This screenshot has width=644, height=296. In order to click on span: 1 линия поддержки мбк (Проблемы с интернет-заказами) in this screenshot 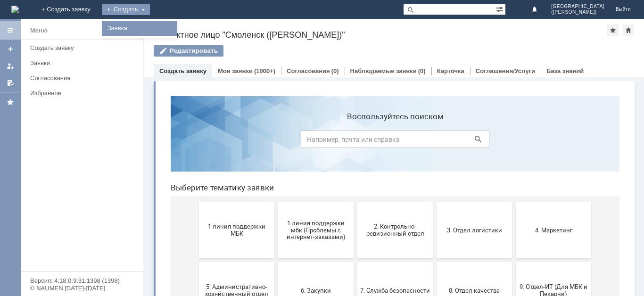, I will do `click(152, 141)`.